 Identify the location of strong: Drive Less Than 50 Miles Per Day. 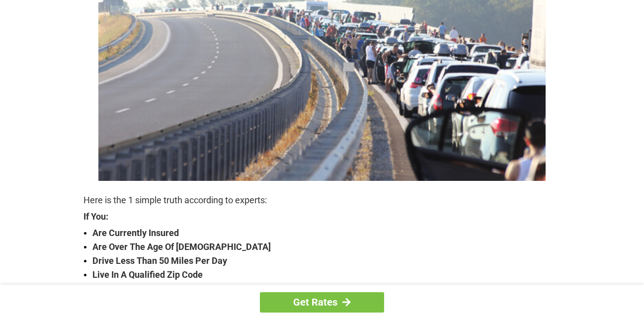
(326, 260).